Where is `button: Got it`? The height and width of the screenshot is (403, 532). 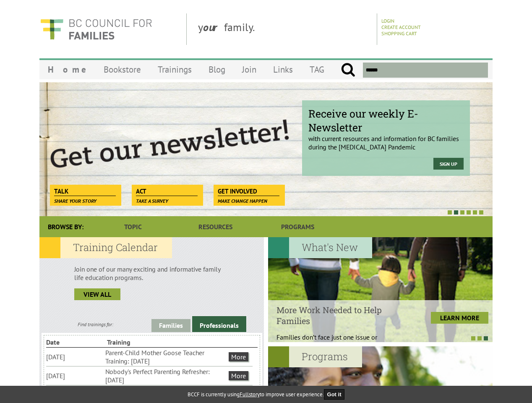 button: Got it is located at coordinates (335, 394).